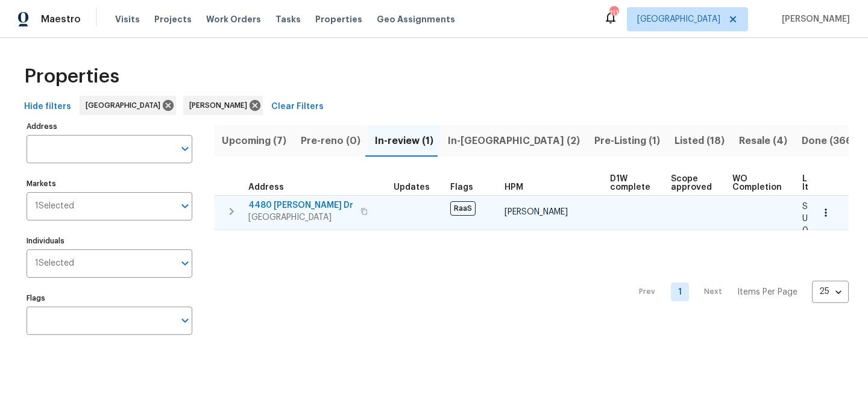 This screenshot has height=403, width=868. I want to click on a: Goto page 1, so click(680, 292).